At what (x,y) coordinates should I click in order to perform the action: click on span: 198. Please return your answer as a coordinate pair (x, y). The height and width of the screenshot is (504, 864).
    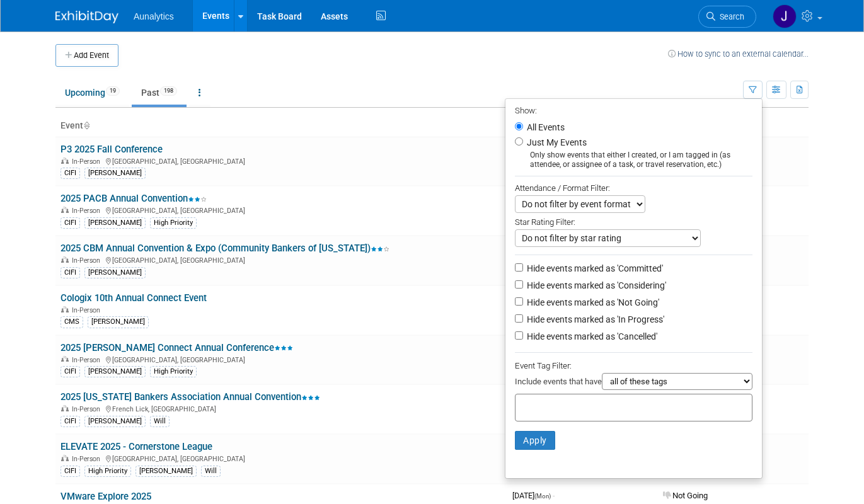
    Looking at the image, I should click on (169, 91).